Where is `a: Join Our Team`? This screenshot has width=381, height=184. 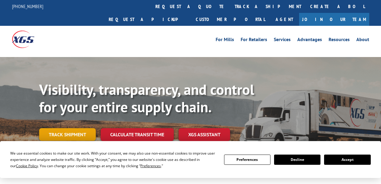 a: Join Our Team is located at coordinates (334, 19).